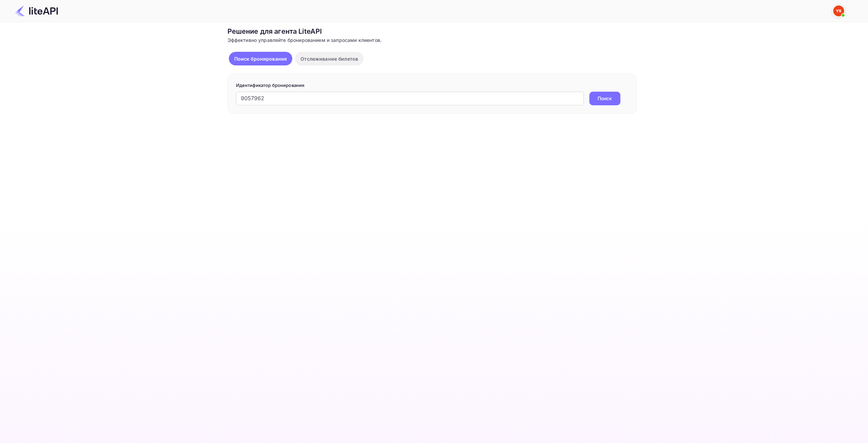  Describe the element at coordinates (605, 99) in the screenshot. I see `button: Поиск` at that location.